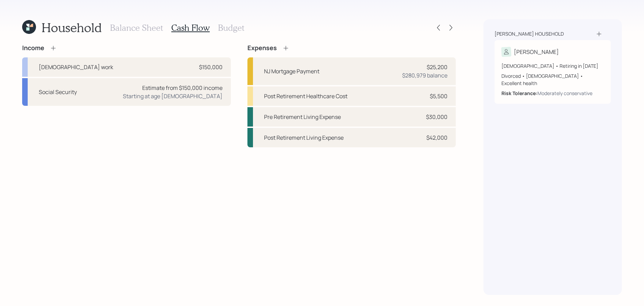 The image size is (644, 306). Describe the element at coordinates (437, 138) in the screenshot. I see `div: $42,000` at that location.